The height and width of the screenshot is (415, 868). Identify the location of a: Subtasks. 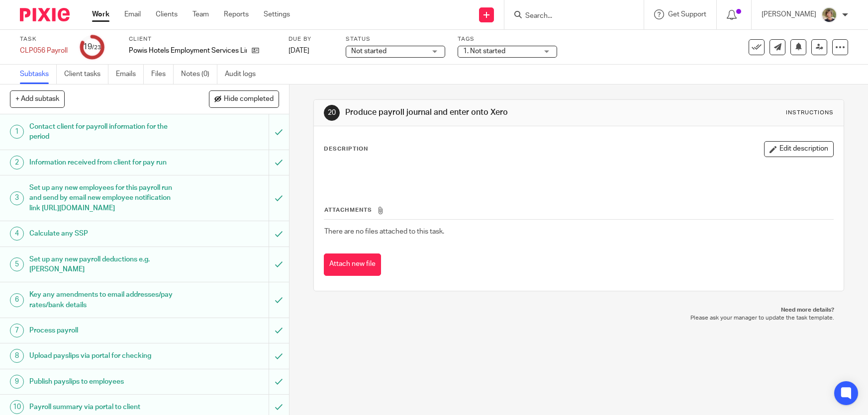
(38, 74).